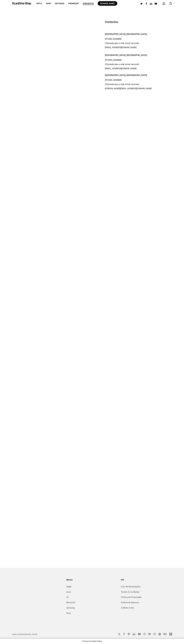 This screenshot has height=644, width=184. I want to click on a: Promoção, so click(74, 3).